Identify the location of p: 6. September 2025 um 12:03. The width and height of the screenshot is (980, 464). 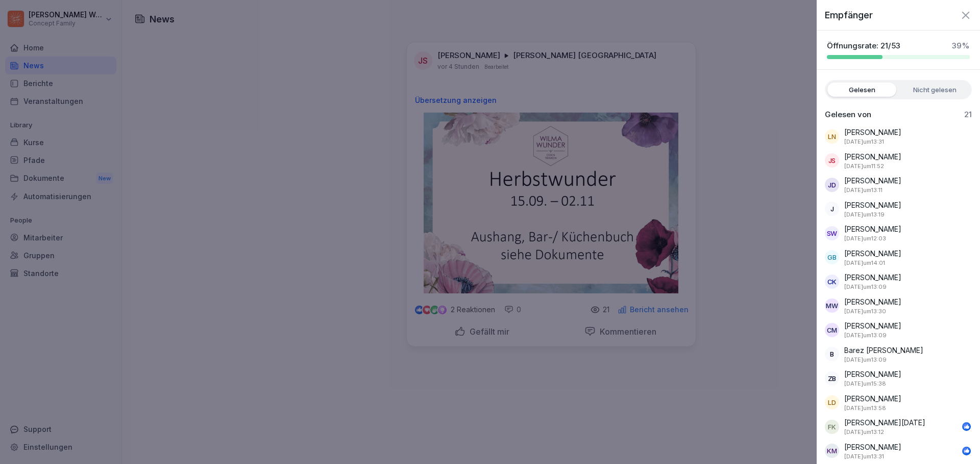
(865, 238).